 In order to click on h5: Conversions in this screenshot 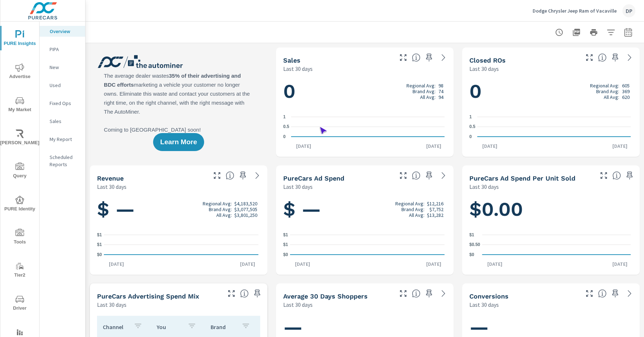, I will do `click(489, 296)`.